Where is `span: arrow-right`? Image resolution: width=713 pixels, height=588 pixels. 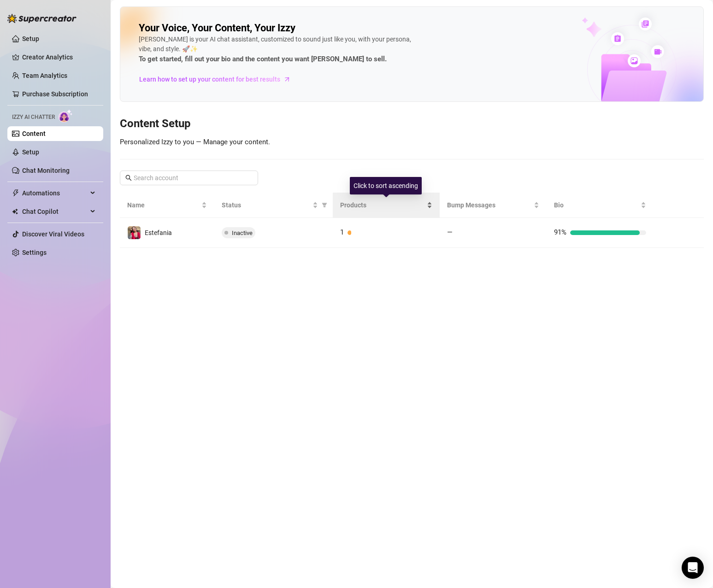
span: arrow-right is located at coordinates (287, 79).